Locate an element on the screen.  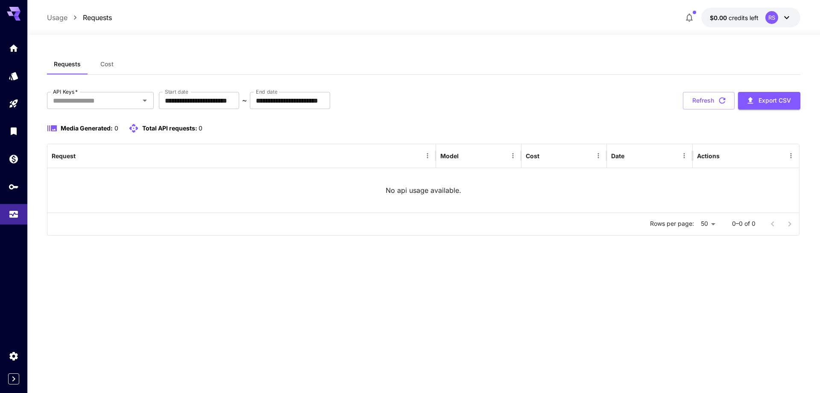
label: End date is located at coordinates (267, 91).